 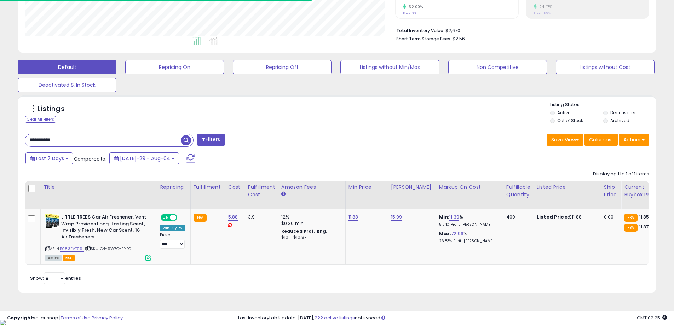 What do you see at coordinates (172, 241) in the screenshot?
I see `div: Preset:` at bounding box center [172, 241].